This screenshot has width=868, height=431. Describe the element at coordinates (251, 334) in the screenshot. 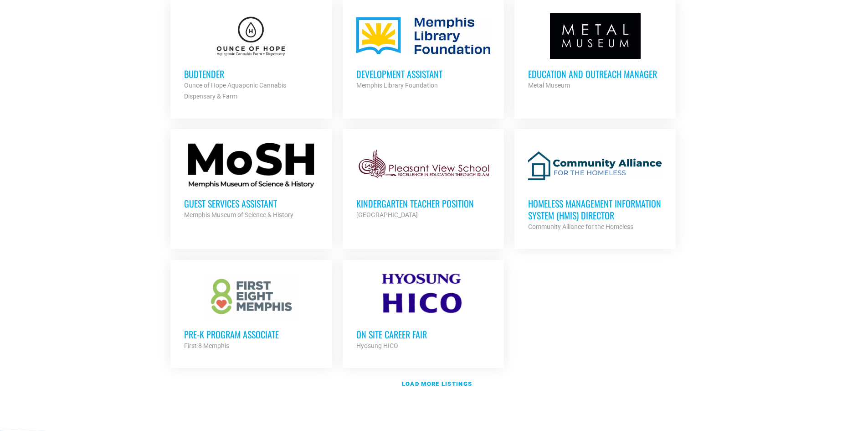

I see `h3: Pre-K Program Associate` at that location.